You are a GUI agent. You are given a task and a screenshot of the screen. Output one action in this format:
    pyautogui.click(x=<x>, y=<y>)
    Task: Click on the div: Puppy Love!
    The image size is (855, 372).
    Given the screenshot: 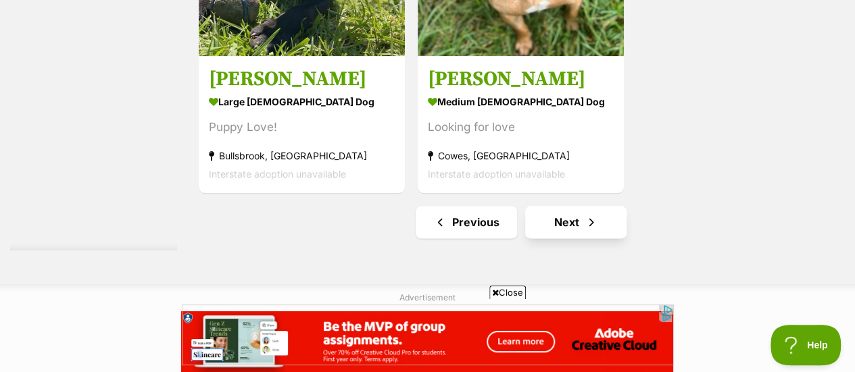 What is the action you would take?
    pyautogui.click(x=301, y=126)
    